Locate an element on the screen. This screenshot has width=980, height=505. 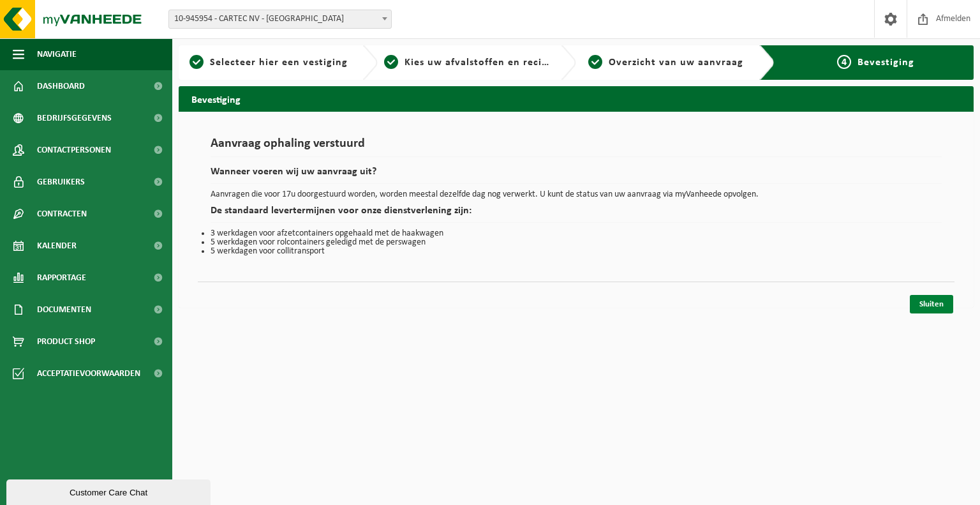
span: Acceptatievoorwaarden is located at coordinates (89, 374).